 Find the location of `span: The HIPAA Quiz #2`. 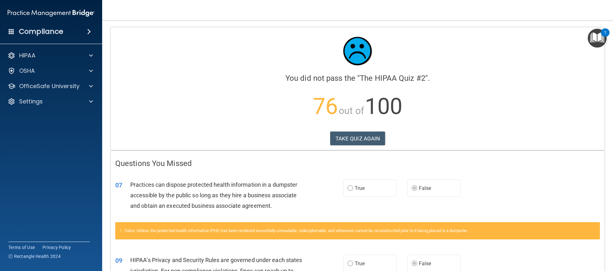

span: The HIPAA Quiz #2 is located at coordinates (392, 78).